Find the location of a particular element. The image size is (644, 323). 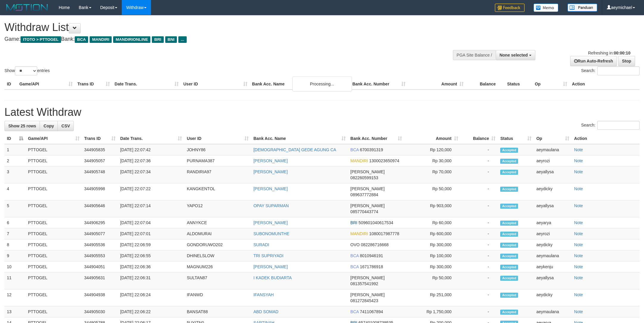

span: Copy 089637772884 to clipboard is located at coordinates (364, 195).